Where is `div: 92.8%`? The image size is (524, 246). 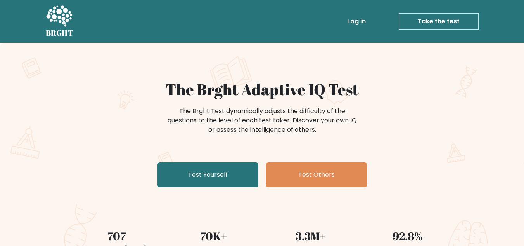
div: 92.8% is located at coordinates (408, 235).